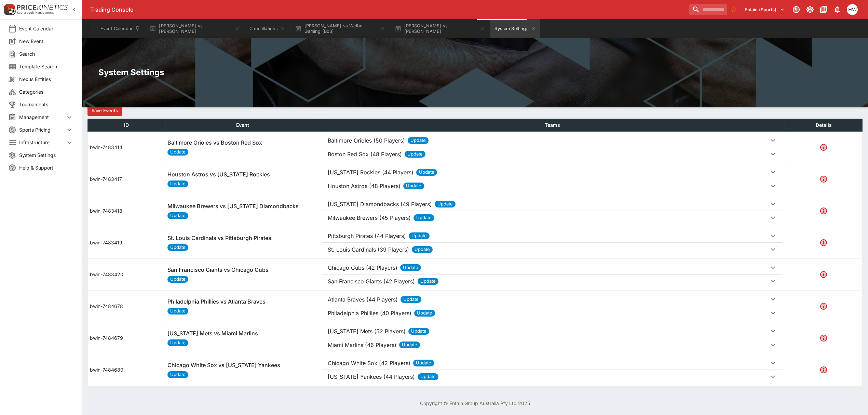 This screenshot has width=868, height=415. I want to click on p: San Francisco Giants (42 Players), so click(371, 282).